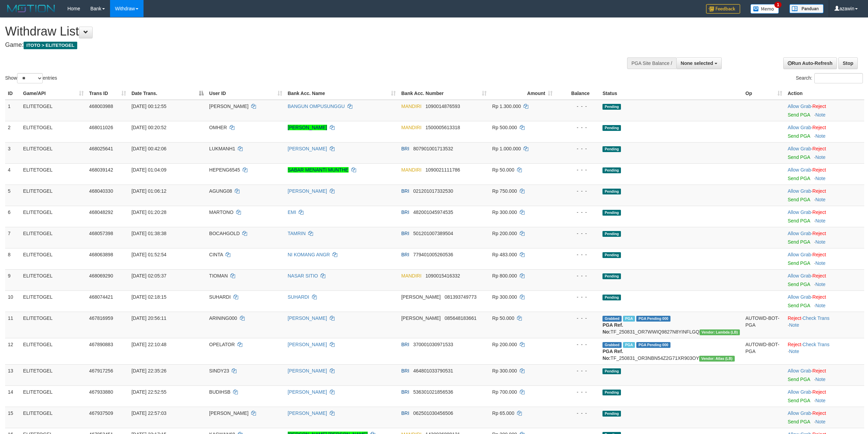 Image resolution: width=868 pixels, height=434 pixels. Describe the element at coordinates (765, 9) in the screenshot. I see `img: Button%20Memo.svg` at that location.